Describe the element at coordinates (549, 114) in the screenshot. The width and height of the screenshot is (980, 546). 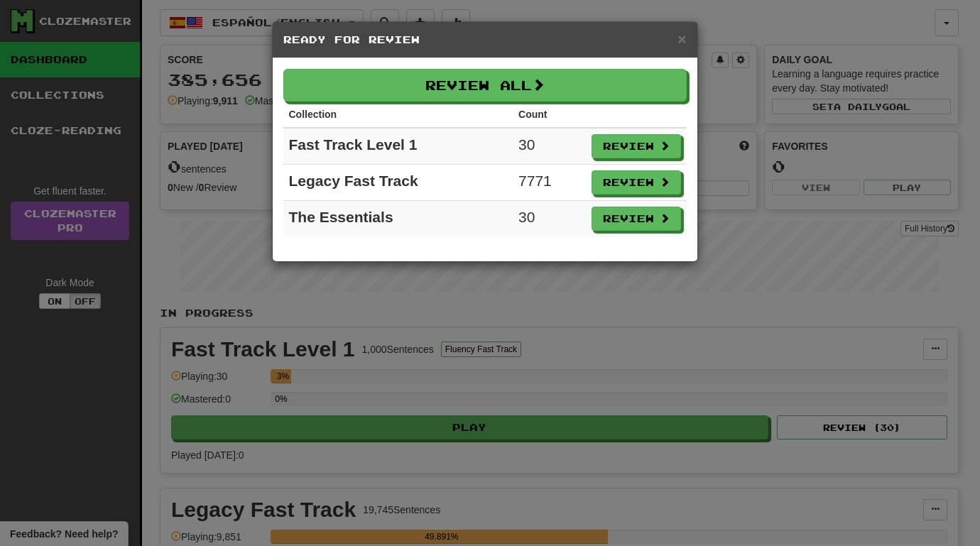
I see `th: Count` at that location.